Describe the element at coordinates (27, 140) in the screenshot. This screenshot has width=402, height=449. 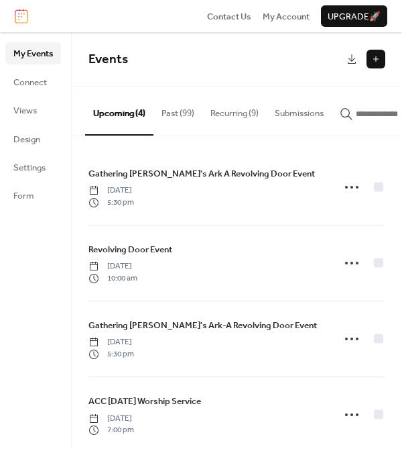
I see `span: Design` at that location.